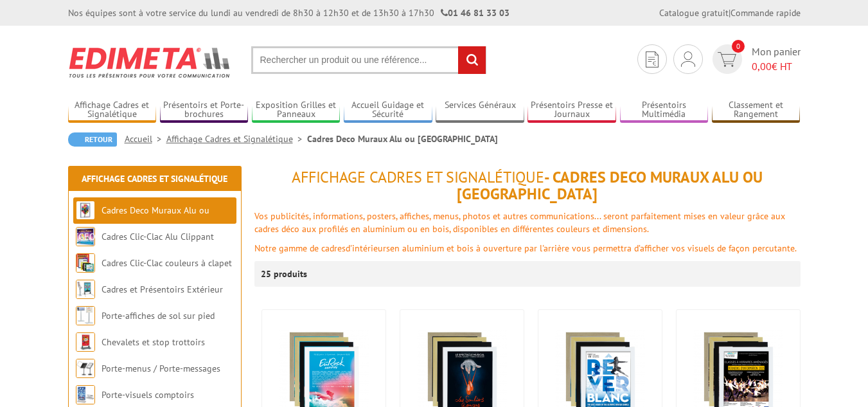  What do you see at coordinates (85, 289) in the screenshot?
I see `img: Cadres et Présentoirs Extérieur` at bounding box center [85, 289].